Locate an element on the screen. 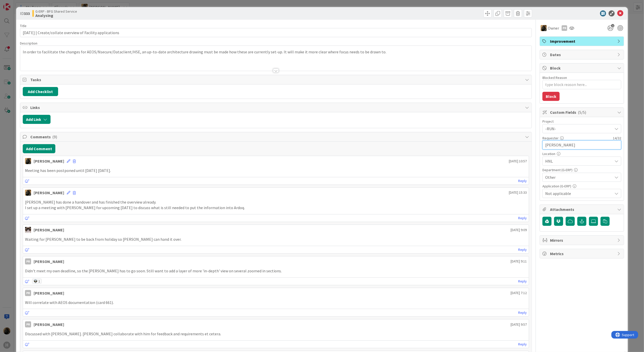  p: Will correlate with AEOS documentation (card 661). is located at coordinates (276, 302).